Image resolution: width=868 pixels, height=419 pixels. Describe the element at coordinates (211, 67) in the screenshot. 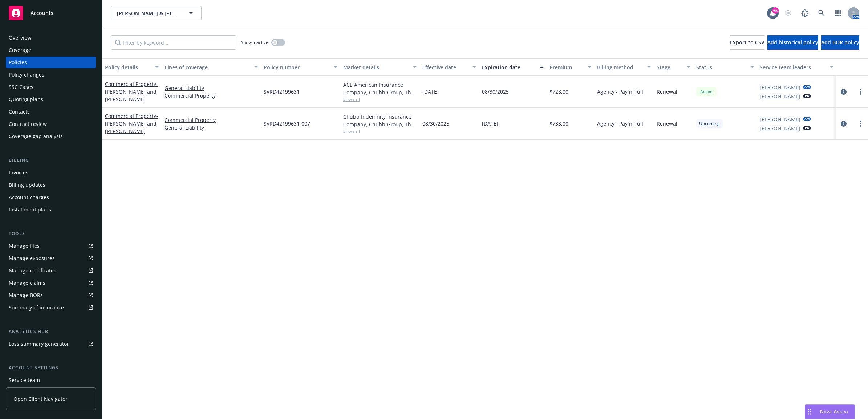

I see `button: Lines of coverage` at that location.